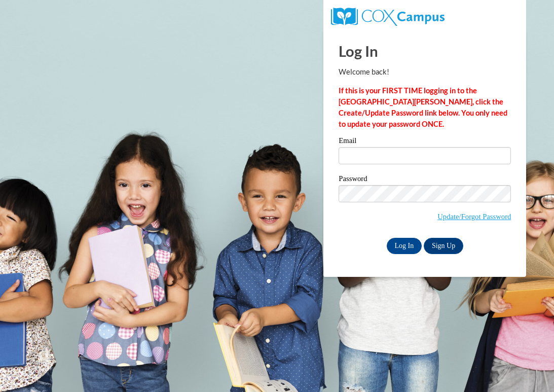 The height and width of the screenshot is (392, 554). Describe the element at coordinates (425, 180) in the screenshot. I see `label: Password` at that location.